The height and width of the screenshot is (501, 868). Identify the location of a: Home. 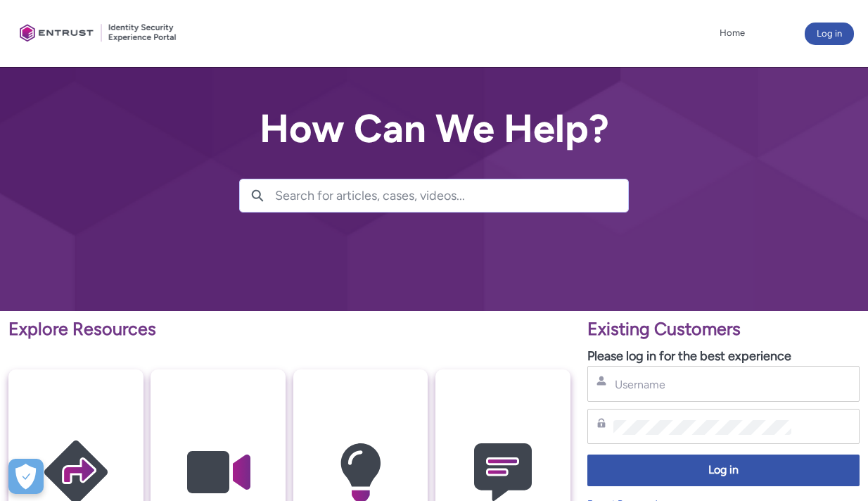
(732, 33).